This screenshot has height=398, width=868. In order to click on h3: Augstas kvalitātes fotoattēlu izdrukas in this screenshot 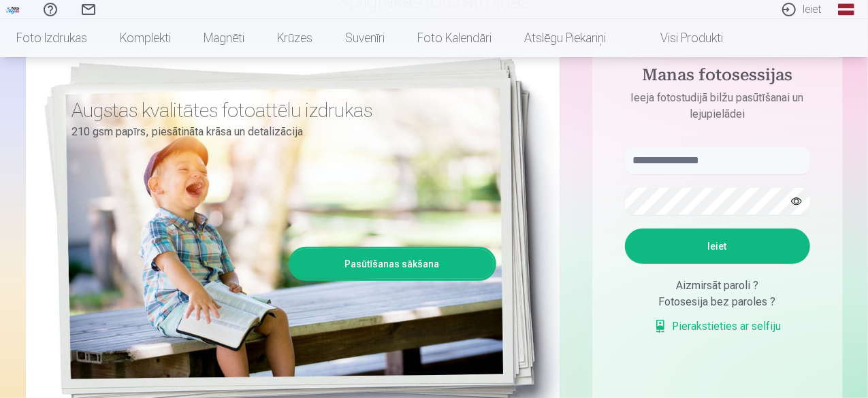, I will do `click(280, 110)`.